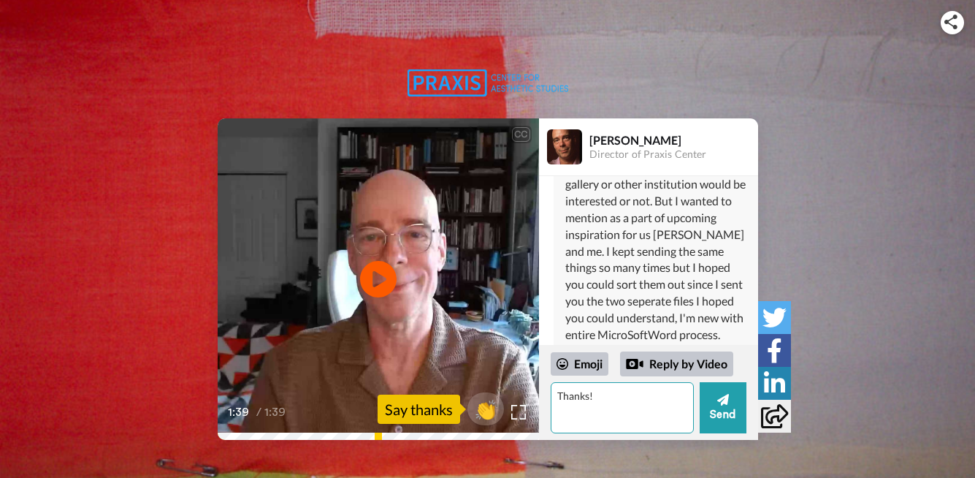 This screenshot has width=975, height=478. I want to click on div: Director of Praxis Center, so click(673, 154).